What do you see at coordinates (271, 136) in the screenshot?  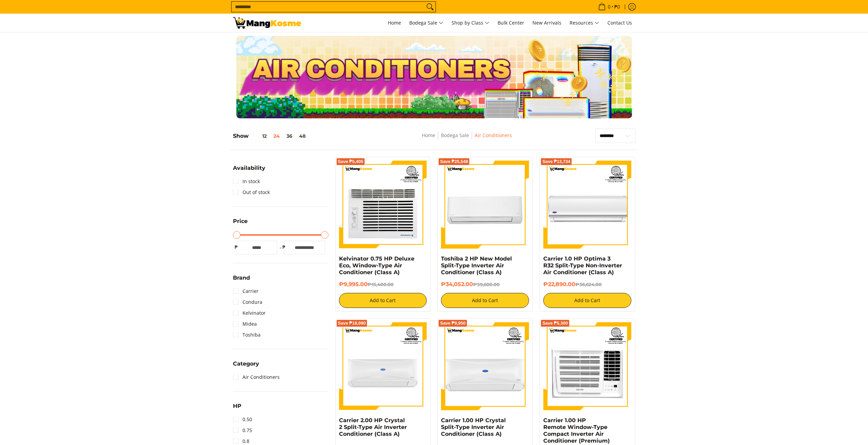 I see `h5: Show` at bounding box center [271, 136].